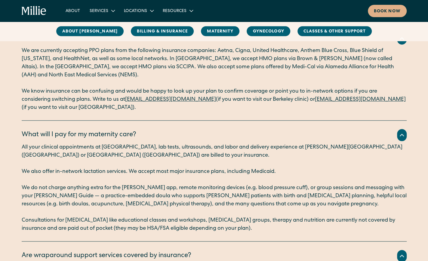 The image size is (428, 261). Describe the element at coordinates (73, 11) in the screenshot. I see `a: About` at that location.